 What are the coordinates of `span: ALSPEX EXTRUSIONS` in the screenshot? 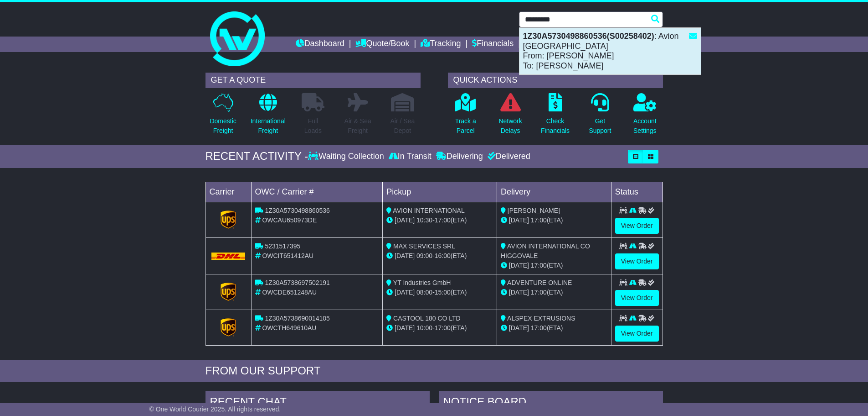 It's located at (542, 318).